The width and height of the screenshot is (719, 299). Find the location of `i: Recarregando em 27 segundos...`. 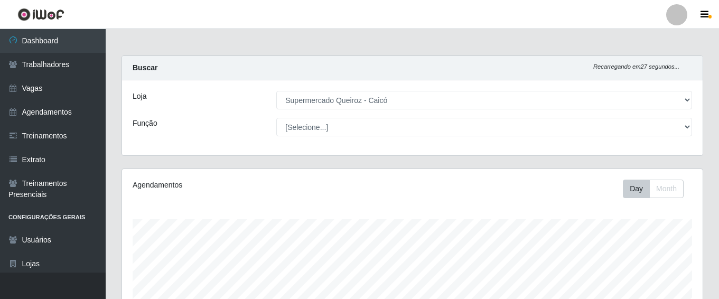

i: Recarregando em 27 segundos... is located at coordinates (636, 67).